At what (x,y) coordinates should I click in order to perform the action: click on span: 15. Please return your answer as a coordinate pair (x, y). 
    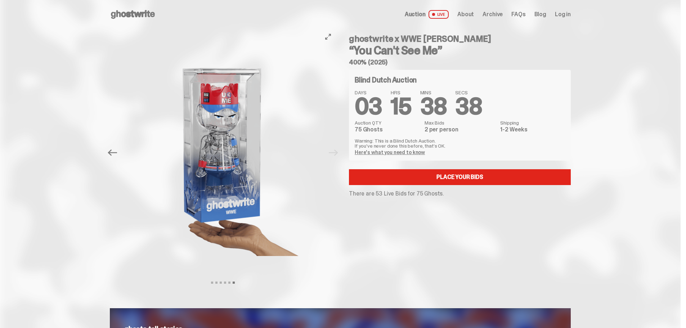
    Looking at the image, I should click on (401, 106).